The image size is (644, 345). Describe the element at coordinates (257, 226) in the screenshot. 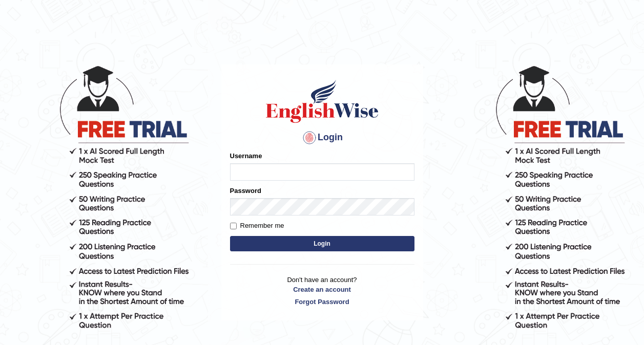

I see `label: Remember me` at that location.